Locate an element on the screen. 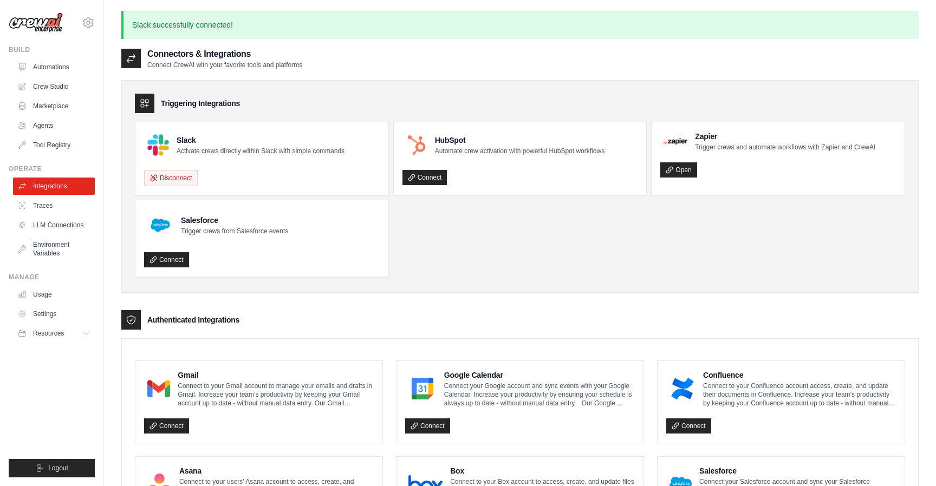 Image resolution: width=936 pixels, height=486 pixels. div: Operate is located at coordinates (51, 169).